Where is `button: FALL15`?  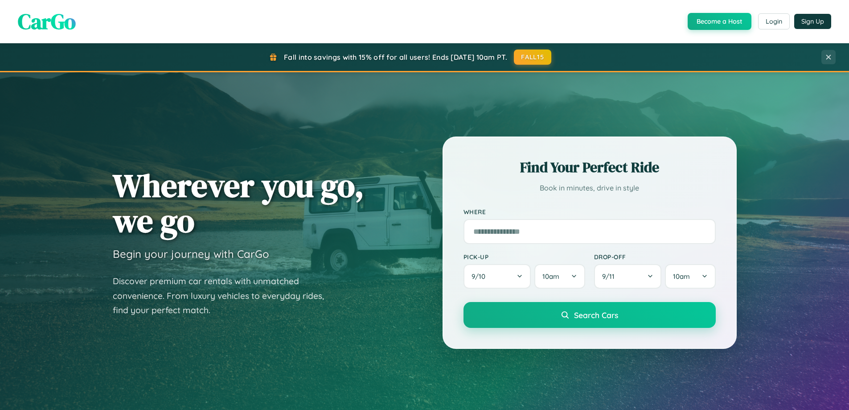 button: FALL15 is located at coordinates (533, 57).